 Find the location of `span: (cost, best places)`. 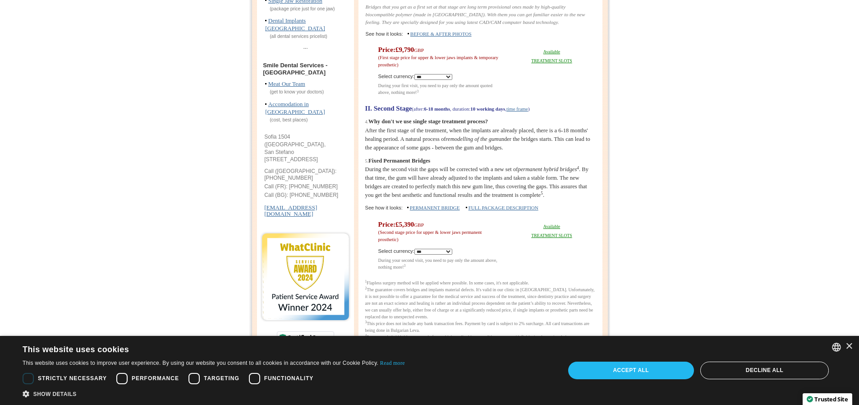

span: (cost, best places) is located at coordinates (286, 120).